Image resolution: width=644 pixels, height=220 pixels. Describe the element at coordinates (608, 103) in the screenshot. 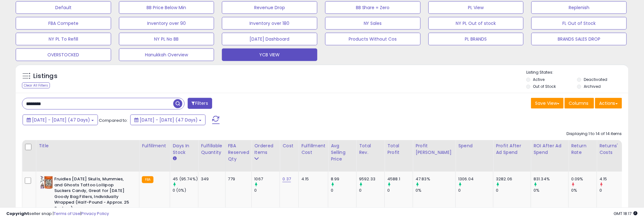

I see `button: Actions` at that location.